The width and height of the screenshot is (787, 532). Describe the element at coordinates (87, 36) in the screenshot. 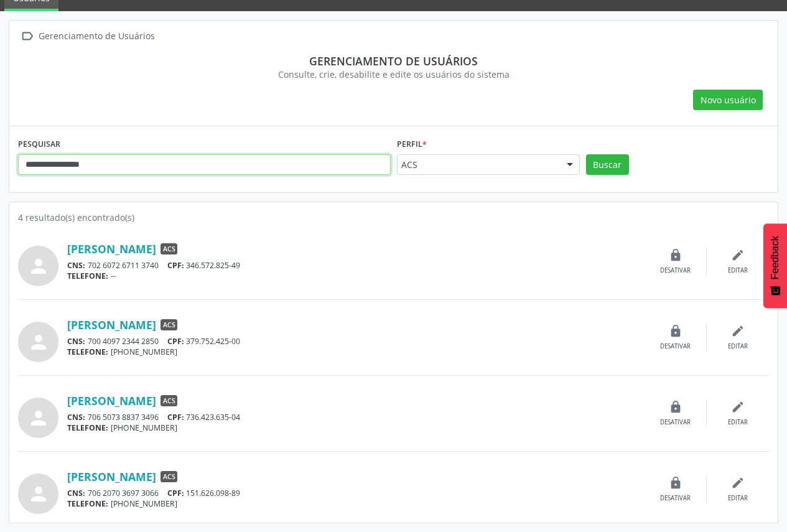

I see `a:  Gerenciamento de Usuários` at that location.